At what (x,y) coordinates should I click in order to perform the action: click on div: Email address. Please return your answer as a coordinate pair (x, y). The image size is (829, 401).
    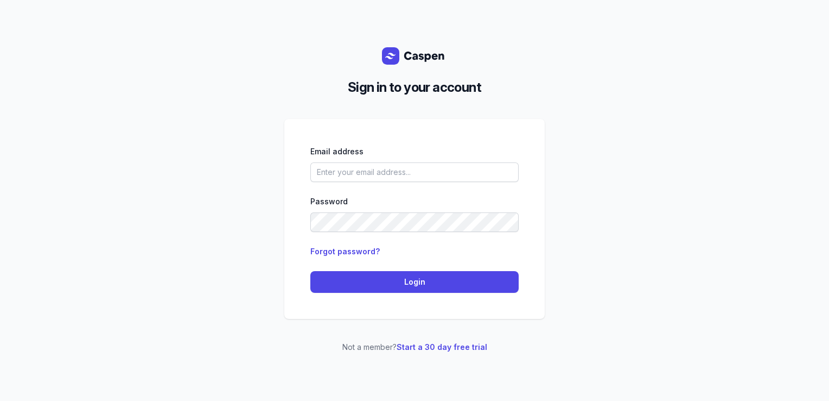
    Looking at the image, I should click on (415, 151).